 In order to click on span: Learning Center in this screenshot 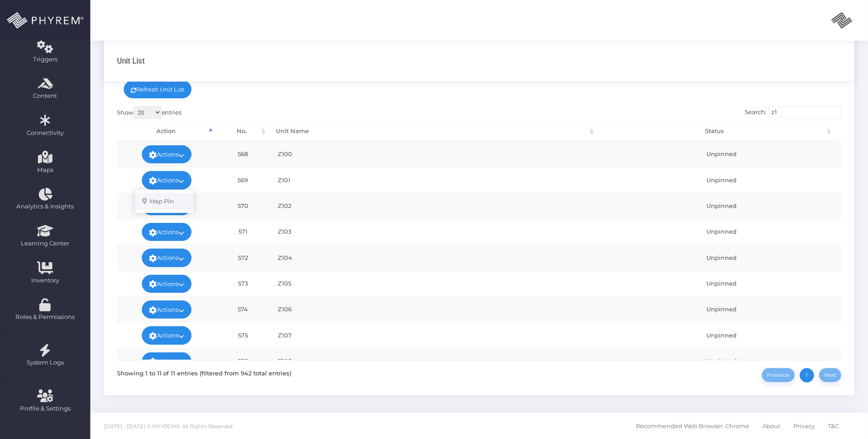, I will do `click(45, 244)`.